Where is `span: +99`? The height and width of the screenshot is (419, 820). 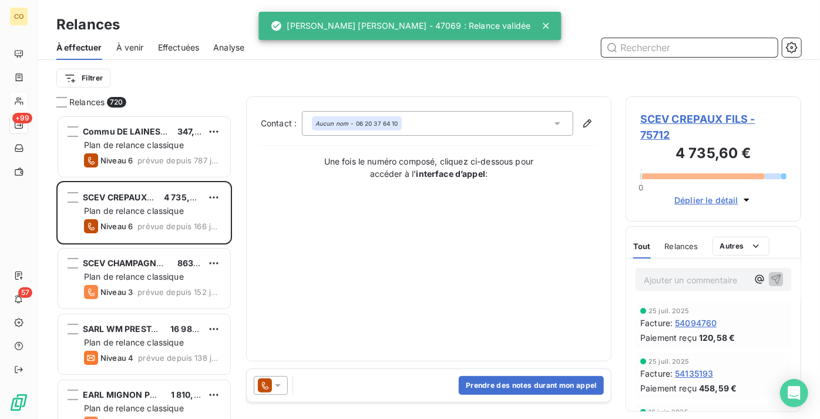
span: +99 is located at coordinates (22, 118).